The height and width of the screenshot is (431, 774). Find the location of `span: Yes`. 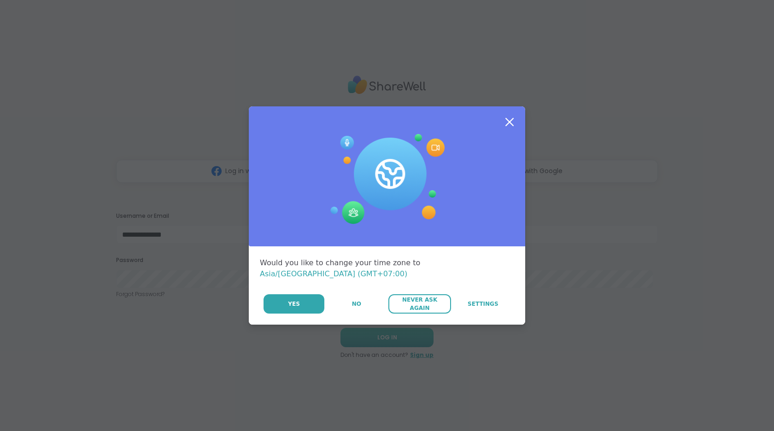

span: Yes is located at coordinates (294, 304).